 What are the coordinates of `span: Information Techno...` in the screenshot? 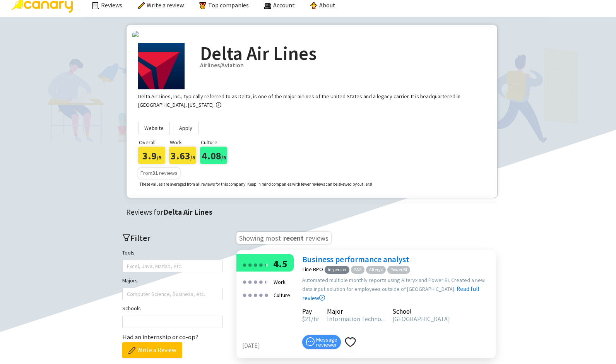 It's located at (356, 319).